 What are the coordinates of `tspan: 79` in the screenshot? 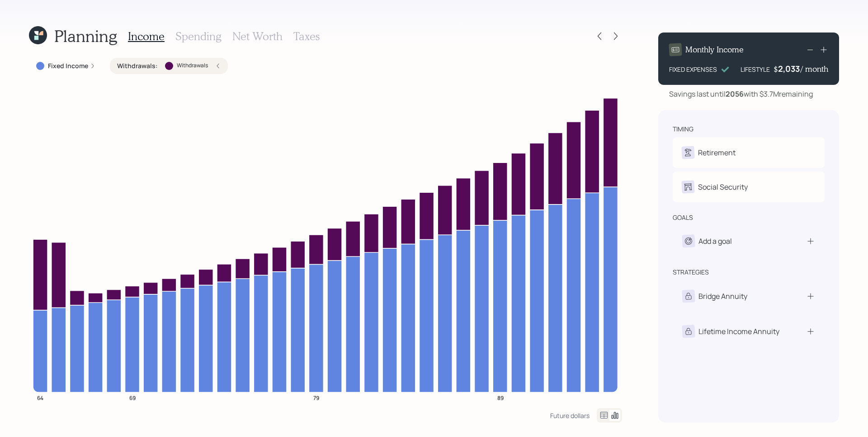 It's located at (316, 397).